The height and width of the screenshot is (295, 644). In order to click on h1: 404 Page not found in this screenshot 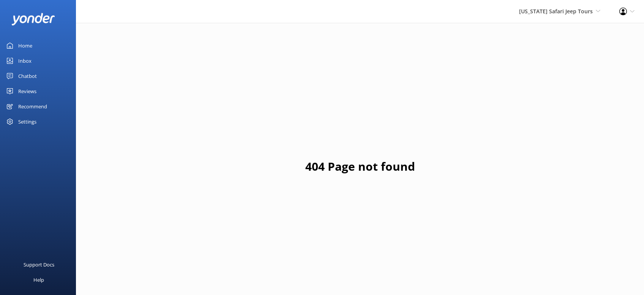, I will do `click(360, 166)`.